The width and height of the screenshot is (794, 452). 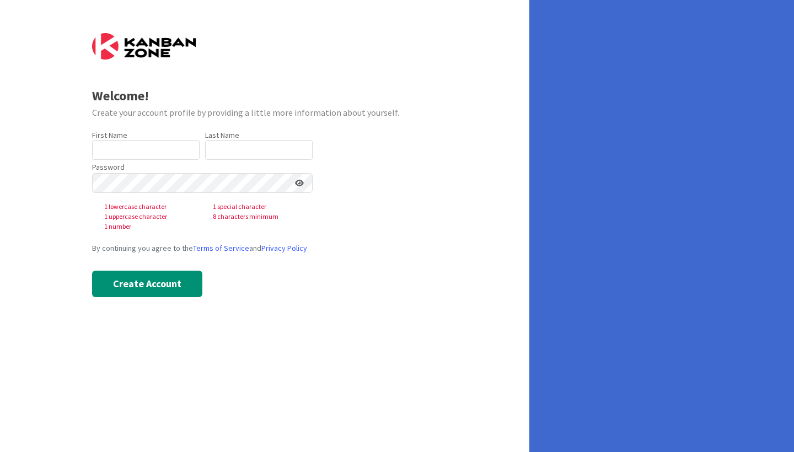 What do you see at coordinates (149, 227) in the screenshot?
I see `span: 1 number` at bounding box center [149, 227].